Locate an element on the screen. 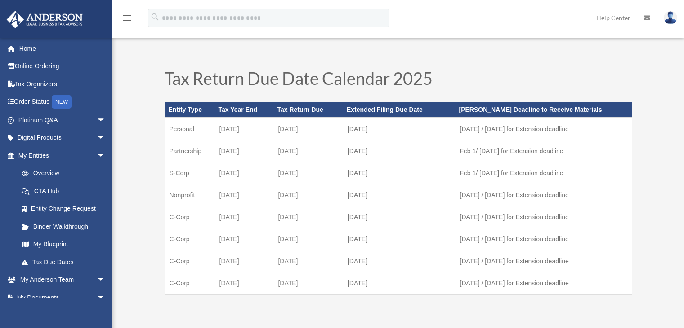 This screenshot has width=684, height=328. a: My Documentsarrow_drop_down is located at coordinates (62, 298).